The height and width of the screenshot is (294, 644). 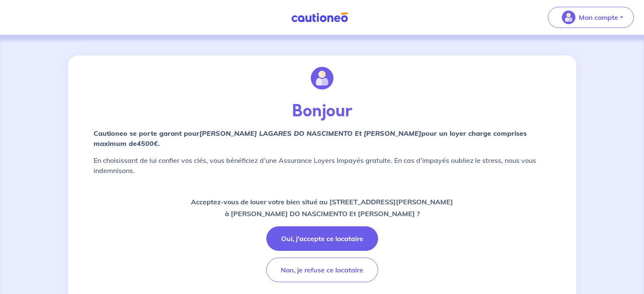 What do you see at coordinates (322, 165) in the screenshot?
I see `p: En choisissant de lui confier vos clés, vous bénéficiez d’une Assurance Loyers Impayés gratuite. ...` at bounding box center [322, 165].